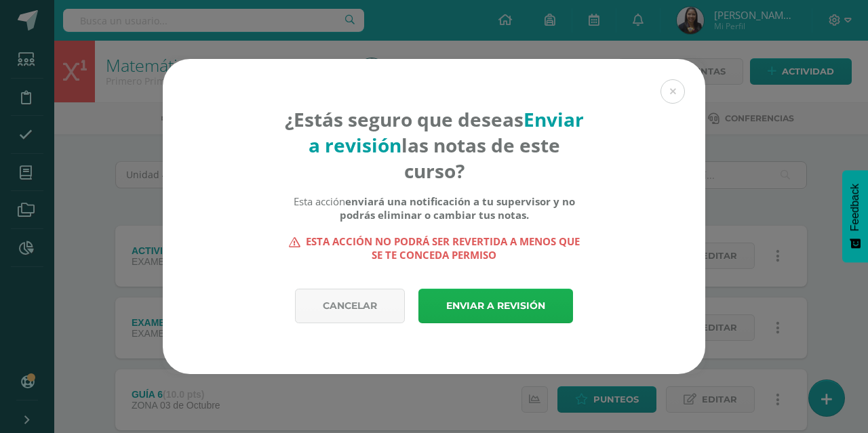 Image resolution: width=868 pixels, height=433 pixels. I want to click on h4: ¿Estás seguro que deseas las notas de este curso?, so click(434, 145).